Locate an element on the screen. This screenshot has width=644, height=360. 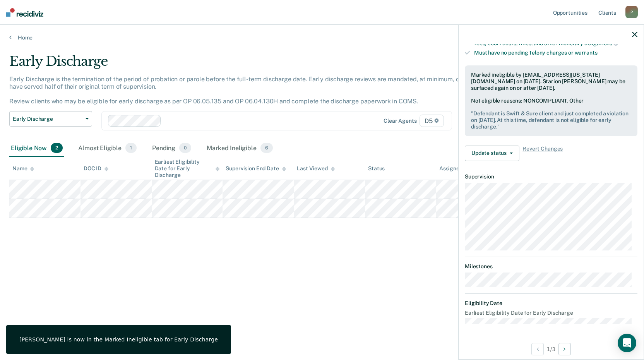
div: Early Discharge is located at coordinates (251, 64).